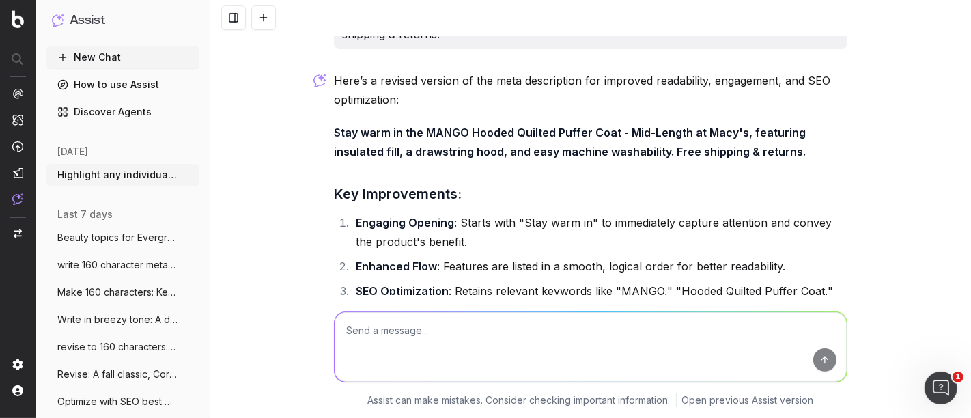 The width and height of the screenshot is (971, 418). I want to click on button: write 160 character meta description and, so click(123, 265).